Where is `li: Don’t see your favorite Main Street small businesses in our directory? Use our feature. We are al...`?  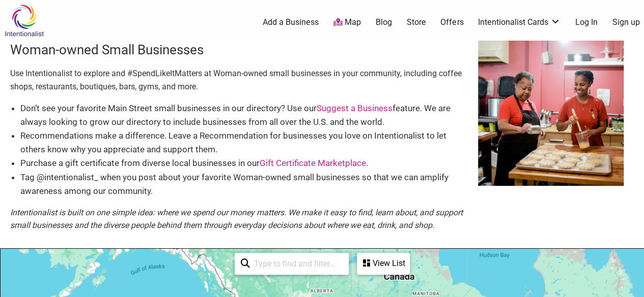 li: Don’t see your favorite Main Street small businesses in our directory? Use our feature. We are al... is located at coordinates (244, 116).